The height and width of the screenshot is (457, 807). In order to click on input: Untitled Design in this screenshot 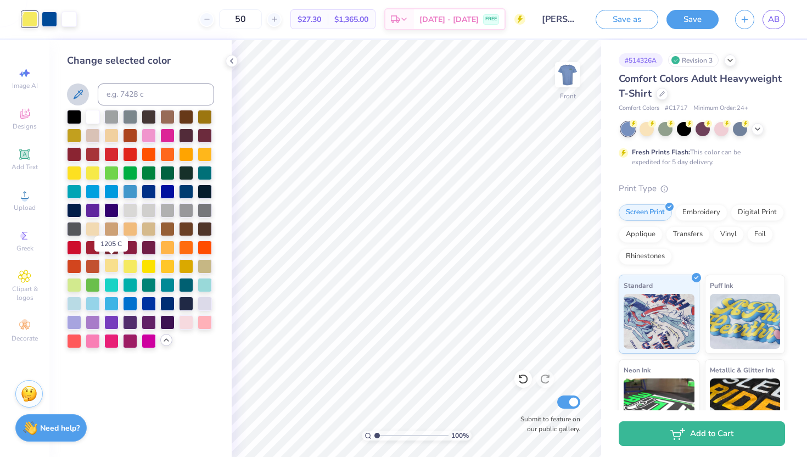, I will do `click(561, 19)`.